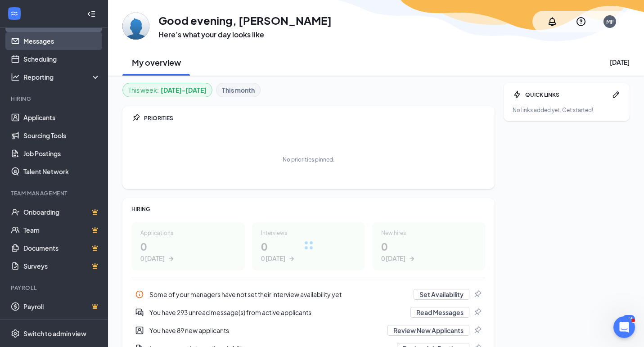 This screenshot has width=644, height=347. I want to click on svg: Settings, so click(15, 334).